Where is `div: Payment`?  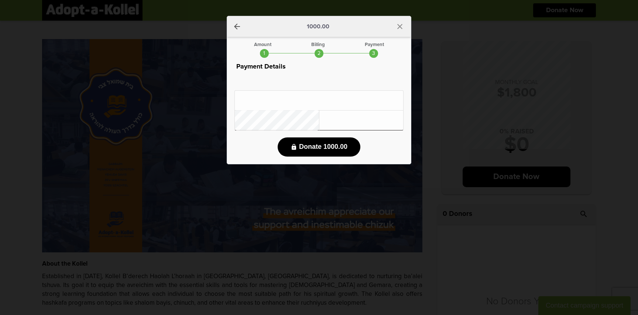
div: Payment is located at coordinates (374, 45).